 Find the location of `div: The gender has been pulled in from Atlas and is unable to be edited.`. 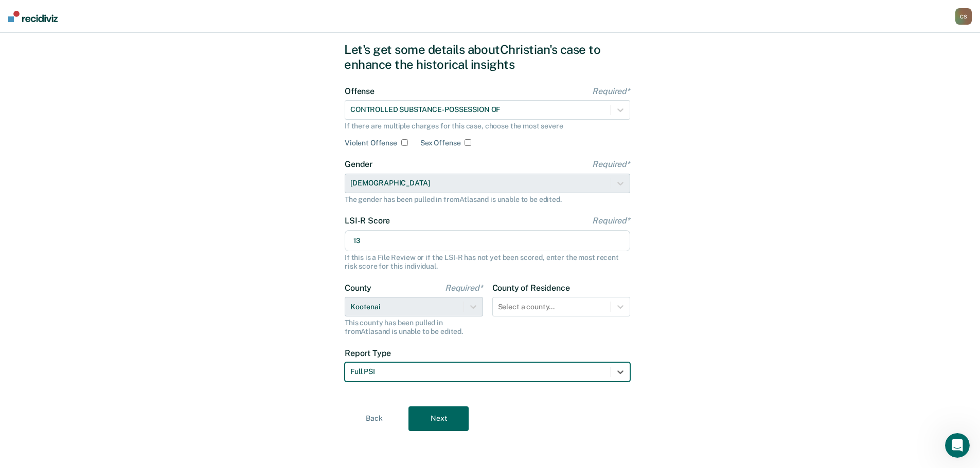

div: The gender has been pulled in from Atlas and is unable to be edited. is located at coordinates (487, 199).